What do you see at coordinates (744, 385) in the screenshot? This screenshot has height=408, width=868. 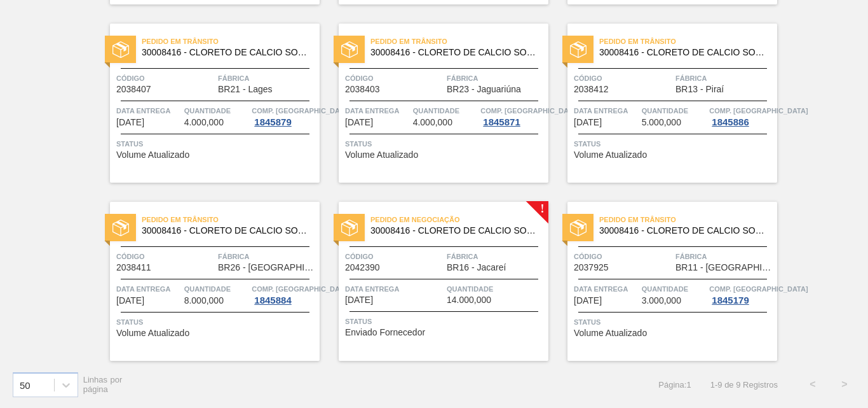 I see `span: 1 - 9 de 9 Registros` at bounding box center [744, 385].